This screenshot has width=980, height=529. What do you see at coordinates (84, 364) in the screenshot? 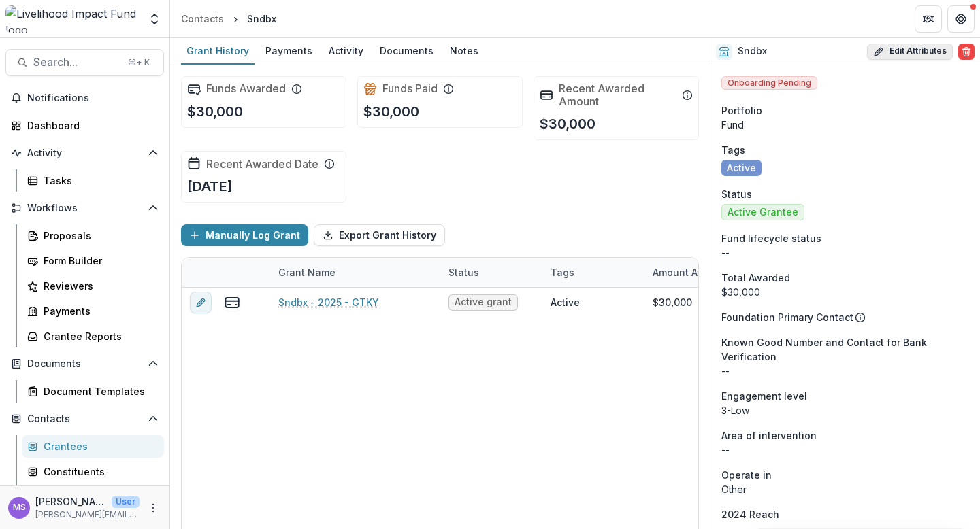
I see `button: Open Documents` at bounding box center [84, 364].